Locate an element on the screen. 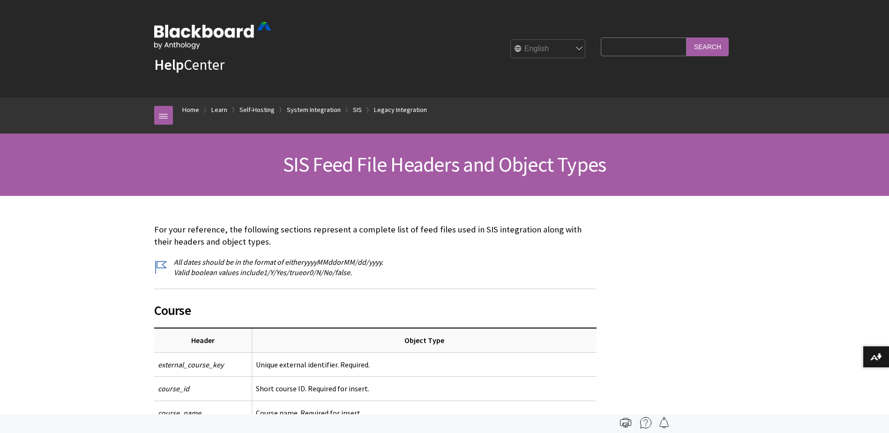  a: System Integration is located at coordinates (314, 110).